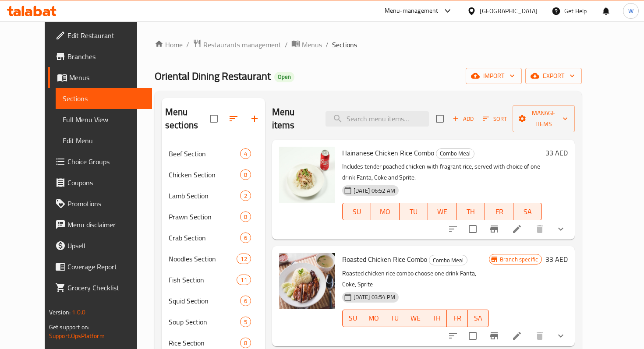 The height and width of the screenshot is (349, 644). What do you see at coordinates (214, 119) in the screenshot?
I see `span: Select all sections` at bounding box center [214, 119].